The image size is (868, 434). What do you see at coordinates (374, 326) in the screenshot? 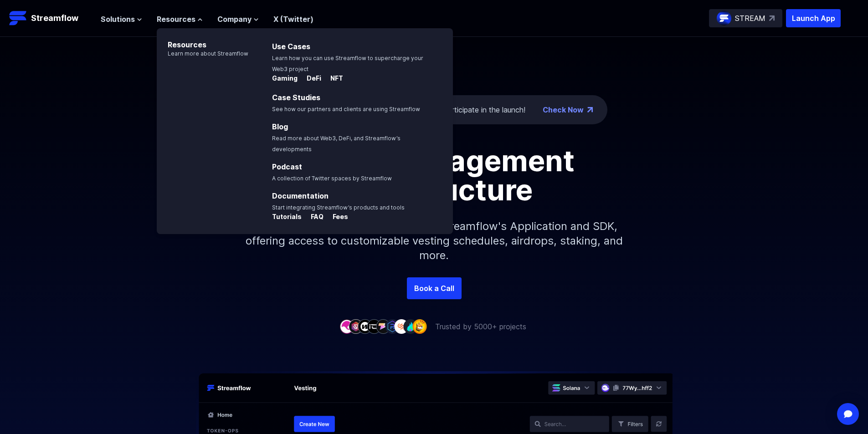
I see `img: company-4` at bounding box center [374, 326].